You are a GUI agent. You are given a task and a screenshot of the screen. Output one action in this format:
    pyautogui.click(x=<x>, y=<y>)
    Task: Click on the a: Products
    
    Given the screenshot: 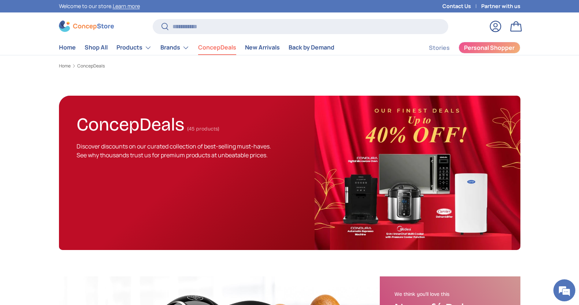 What is the action you would take?
    pyautogui.click(x=134, y=48)
    